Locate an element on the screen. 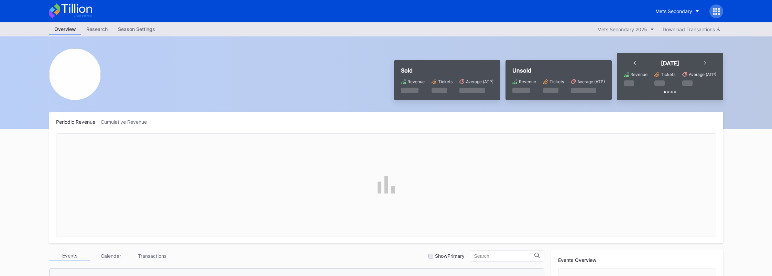  input: Search is located at coordinates (504, 256).